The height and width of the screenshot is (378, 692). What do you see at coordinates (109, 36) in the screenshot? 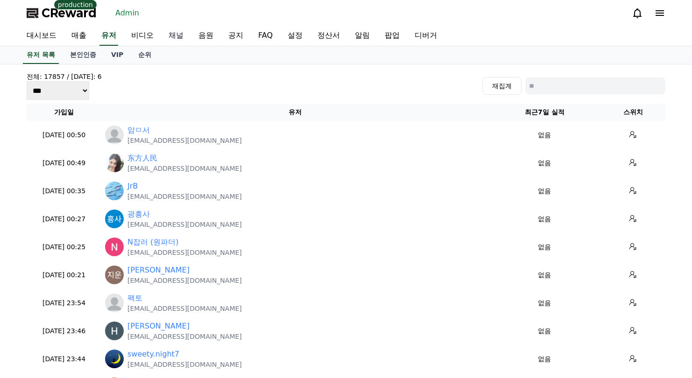
I see `a: 유저` at bounding box center [109, 36].